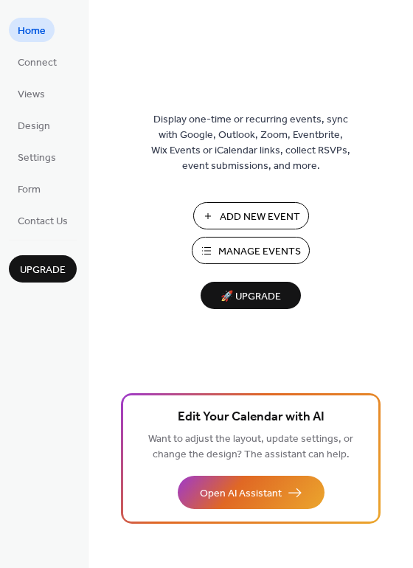  Describe the element at coordinates (251, 143) in the screenshot. I see `span: Display one-time or recurring events, sync with Google, Outlook, Zoom, Eventbrite, Wix Events or ...` at that location.